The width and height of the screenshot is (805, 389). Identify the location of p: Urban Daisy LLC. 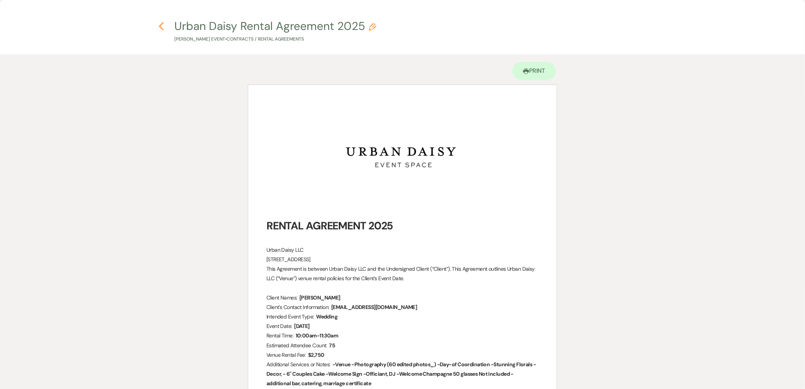
(402, 250).